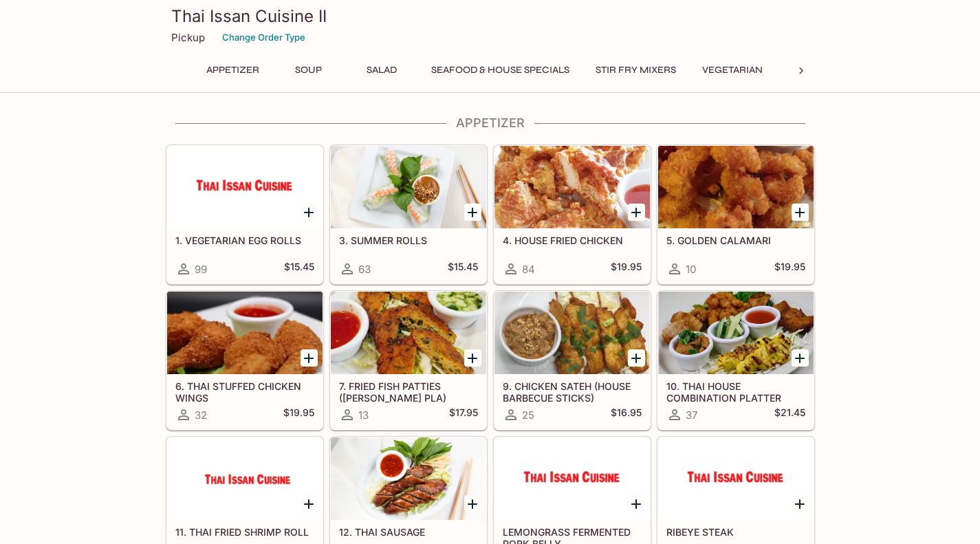 The width and height of the screenshot is (980, 544). I want to click on h5: 3. SUMMER ROLLS, so click(408, 240).